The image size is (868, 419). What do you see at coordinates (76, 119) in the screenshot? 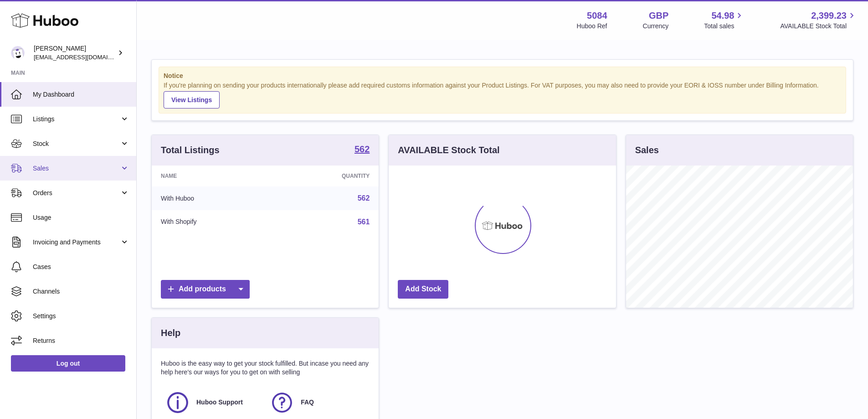
I see `span: Listings` at bounding box center [76, 119].